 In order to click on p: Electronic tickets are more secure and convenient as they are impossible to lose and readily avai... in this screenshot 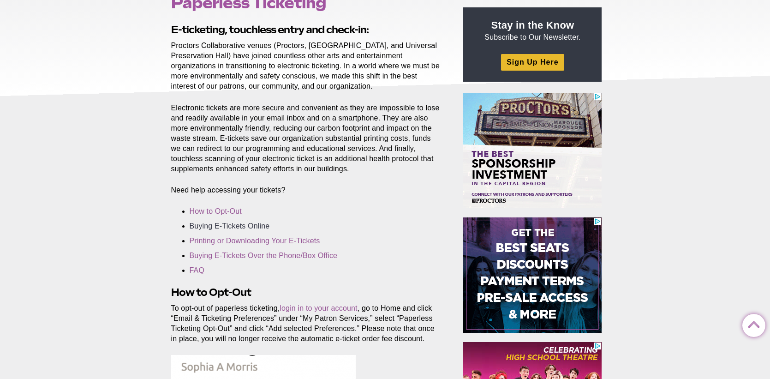, I will do `click(307, 138)`.